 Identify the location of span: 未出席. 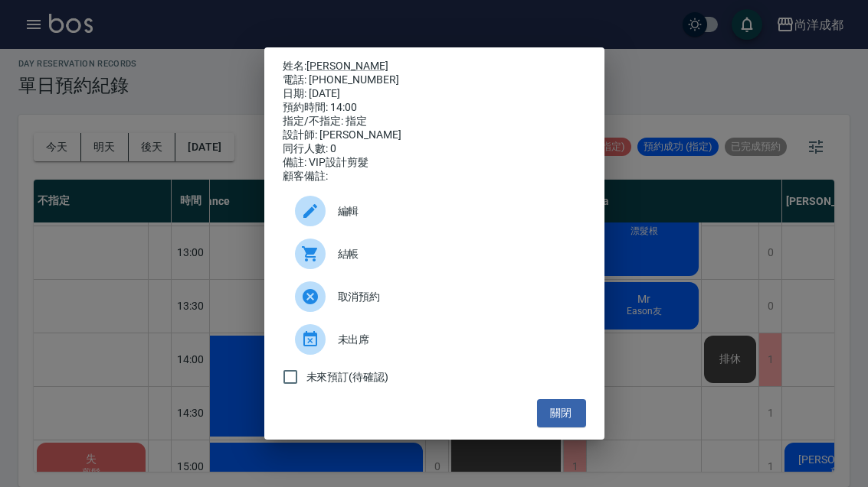
(456, 339).